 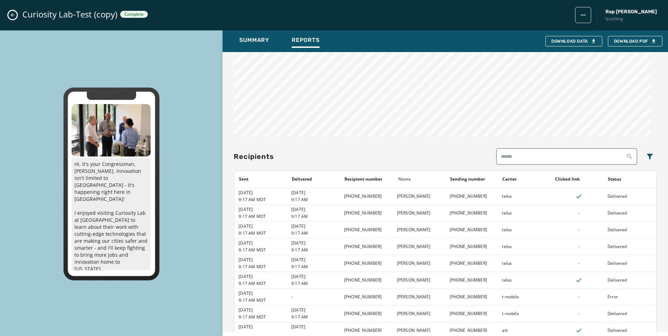 I want to click on span: Complete, so click(x=134, y=14).